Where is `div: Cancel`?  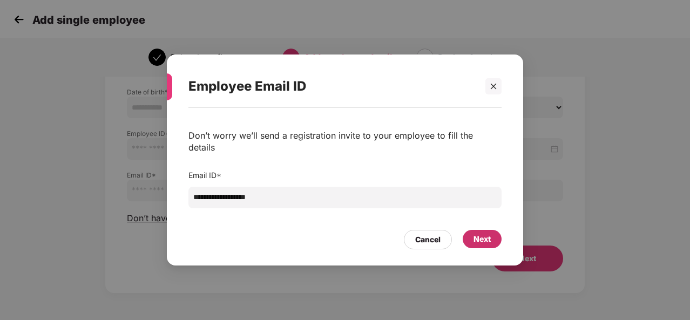 div: Cancel is located at coordinates (428, 240).